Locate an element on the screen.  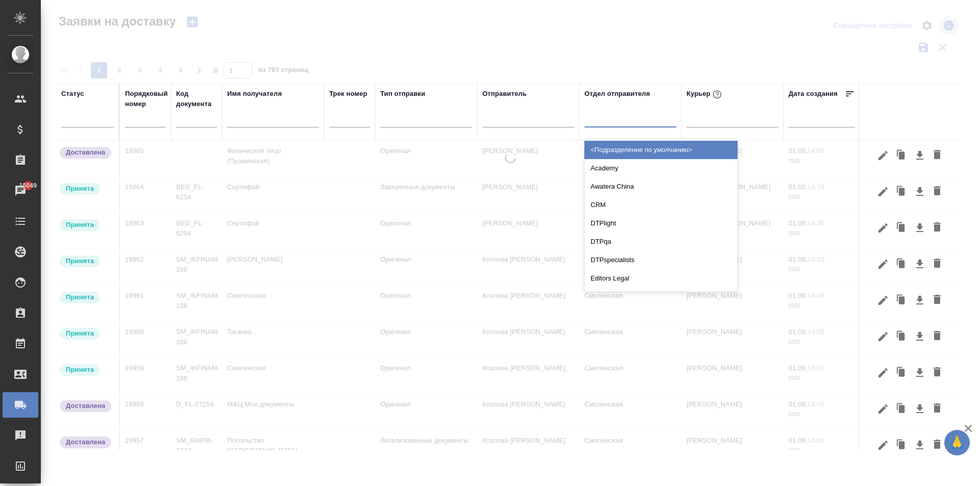
div: Код документа is located at coordinates (196, 99).